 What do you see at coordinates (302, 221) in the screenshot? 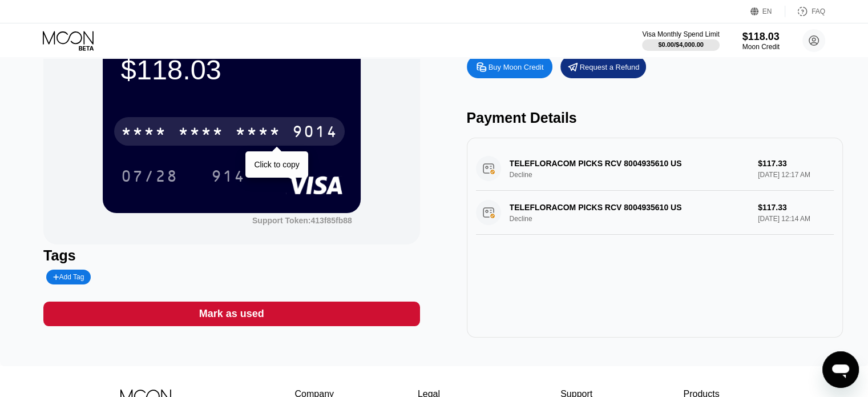
I see `div: Support Token:413f85fb88` at bounding box center [302, 221].